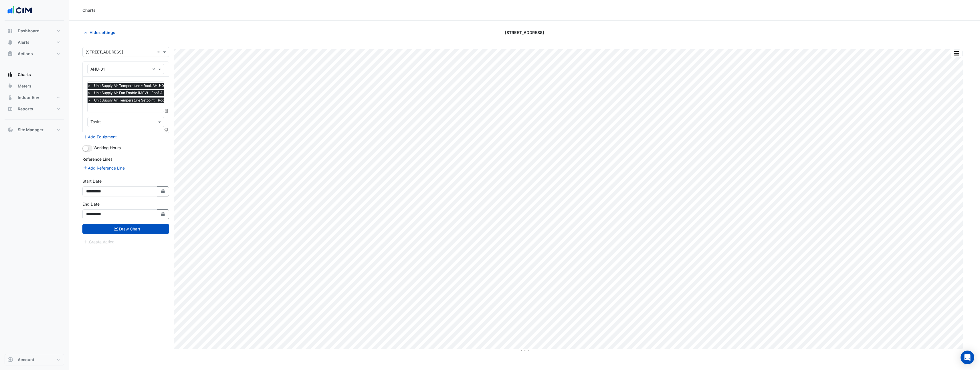 This screenshot has height=370, width=980. I want to click on button: Hide settings, so click(101, 33).